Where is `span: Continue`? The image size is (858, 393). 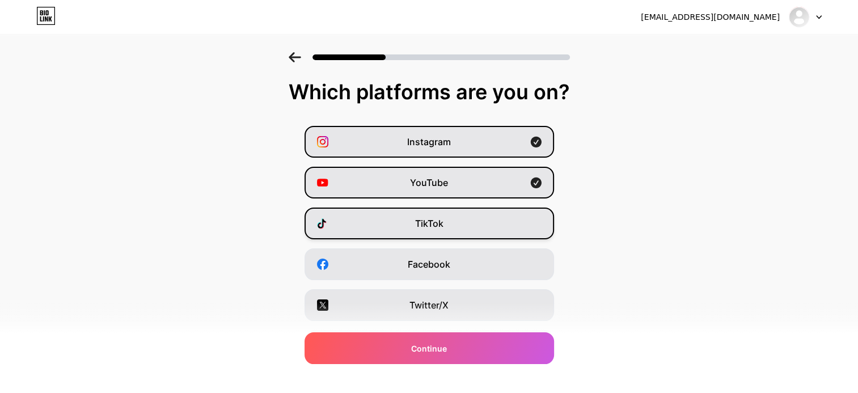 span: Continue is located at coordinates (429, 348).